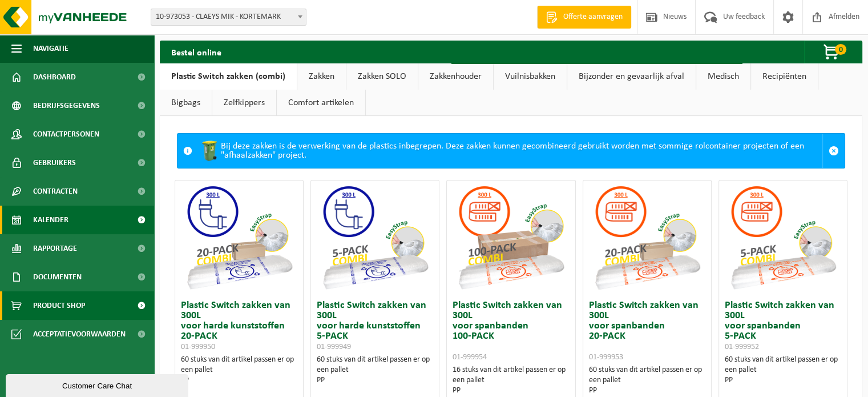 This screenshot has width=868, height=397. I want to click on span: Navigatie, so click(51, 49).